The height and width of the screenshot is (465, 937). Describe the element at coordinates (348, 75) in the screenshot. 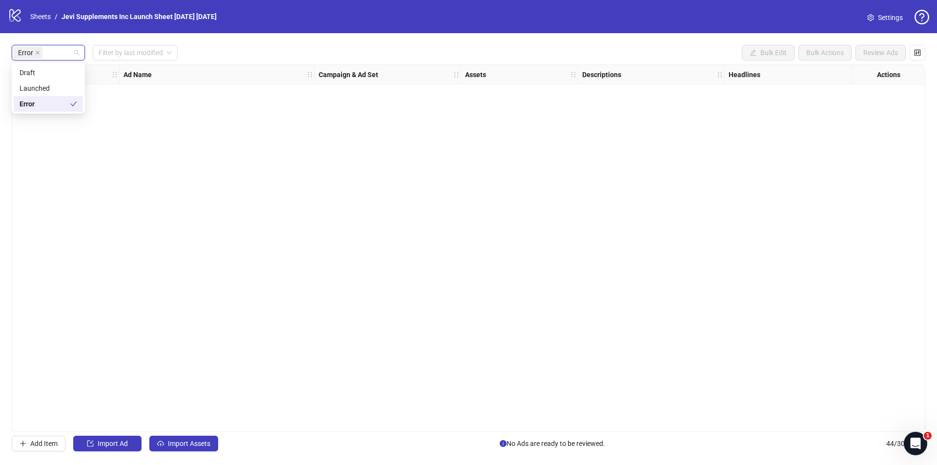

I see `strong: Campaign & Ad Set` at that location.